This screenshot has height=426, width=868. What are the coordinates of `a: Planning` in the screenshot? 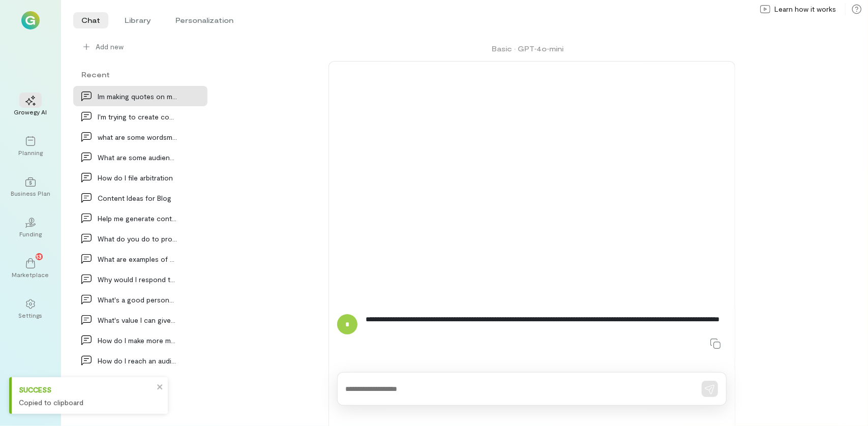 It's located at (31, 147).